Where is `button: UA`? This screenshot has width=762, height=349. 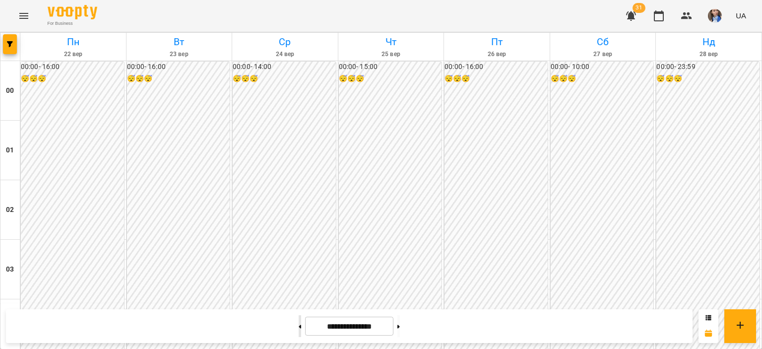 button: UA is located at coordinates (740, 15).